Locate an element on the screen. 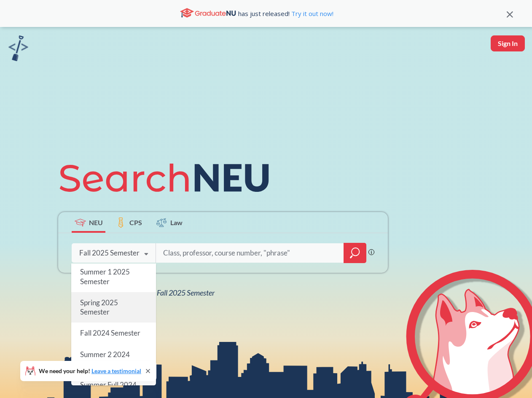 Image resolution: width=532 pixels, height=398 pixels. span: CPS is located at coordinates (136, 222).